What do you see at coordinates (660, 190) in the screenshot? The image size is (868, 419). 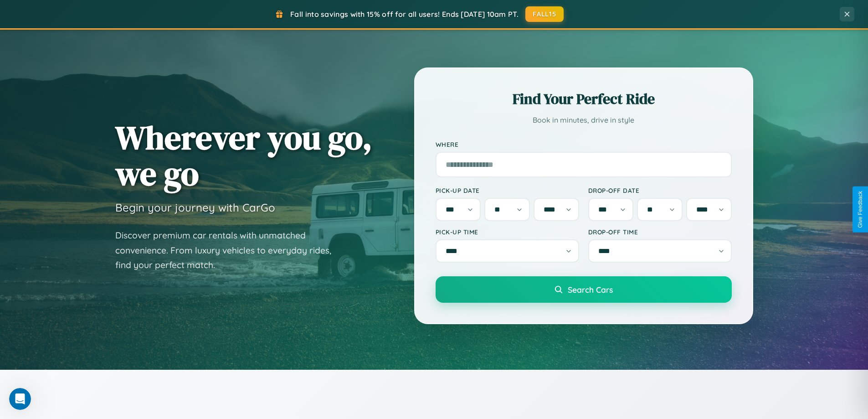 I see `label: Drop-off Date` at bounding box center [660, 190].